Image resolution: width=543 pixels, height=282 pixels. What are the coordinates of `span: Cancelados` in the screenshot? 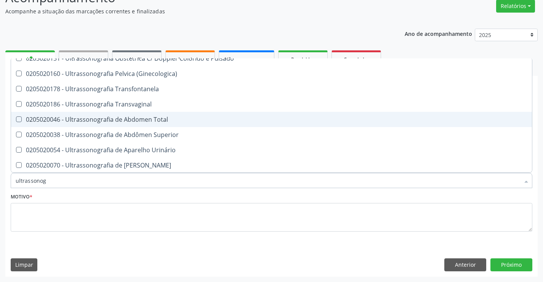 It's located at (356, 59).